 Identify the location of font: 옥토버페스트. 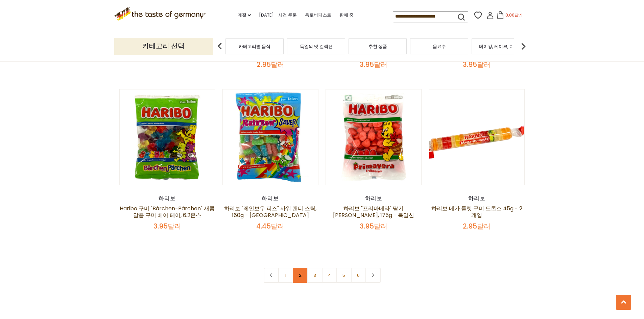
(318, 15).